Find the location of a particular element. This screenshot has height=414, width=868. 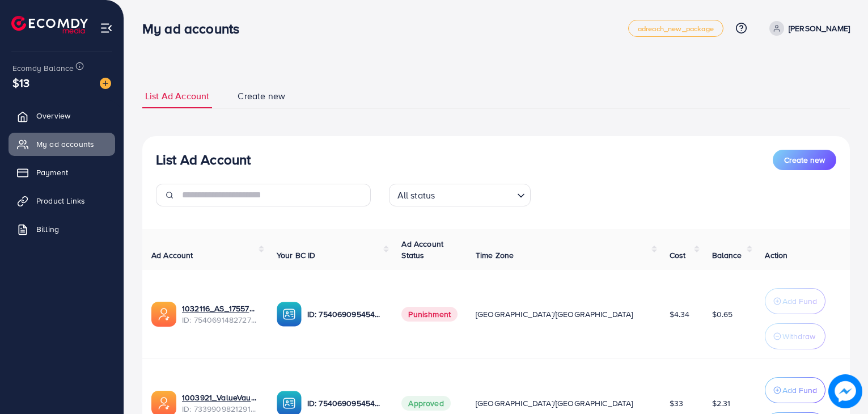

a: logo is located at coordinates (50, 25).